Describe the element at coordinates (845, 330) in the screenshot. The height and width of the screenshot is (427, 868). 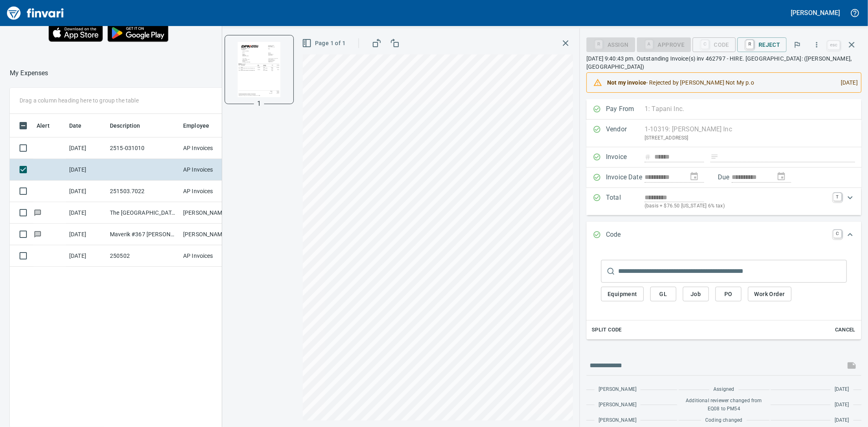
I see `button: Cancel` at that location.